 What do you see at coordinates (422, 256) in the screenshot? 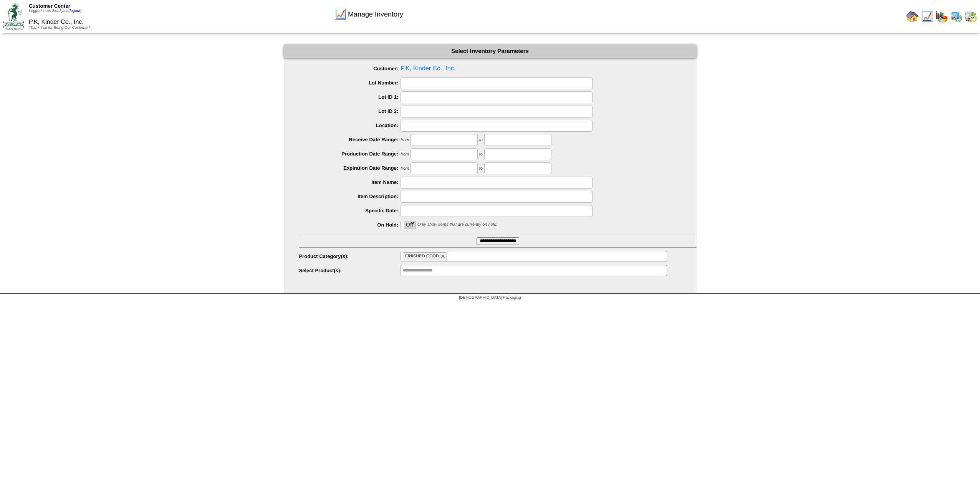
I see `span: FINISHED GOOD` at bounding box center [422, 256].